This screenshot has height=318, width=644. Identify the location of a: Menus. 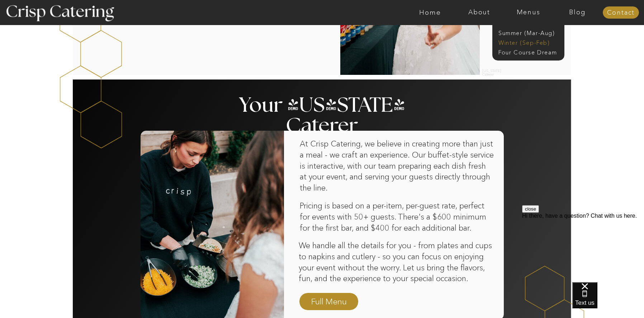
(528, 12).